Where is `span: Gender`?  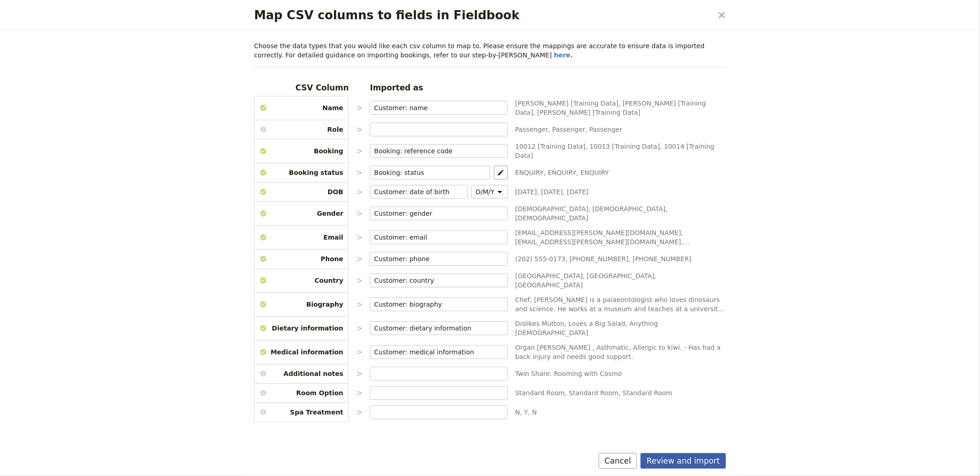
span: Gender is located at coordinates (301, 213).